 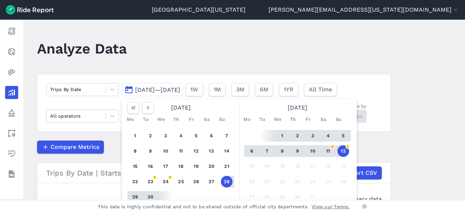 I want to click on button: 1YR, so click(x=288, y=89).